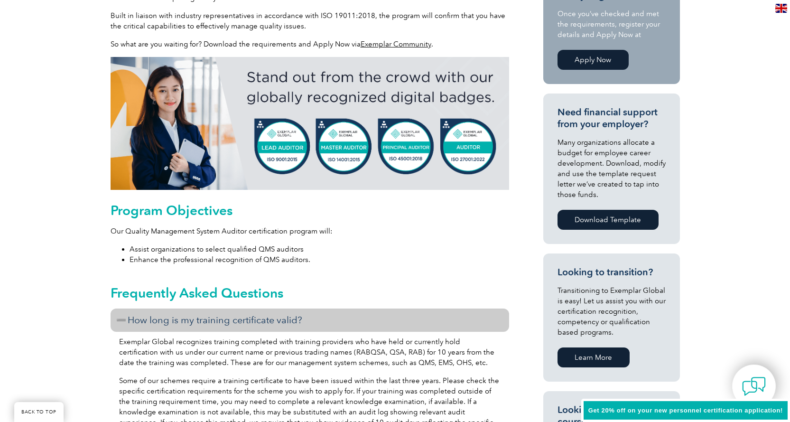 The image size is (790, 422). I want to click on a: Exemplar Community, so click(396, 44).